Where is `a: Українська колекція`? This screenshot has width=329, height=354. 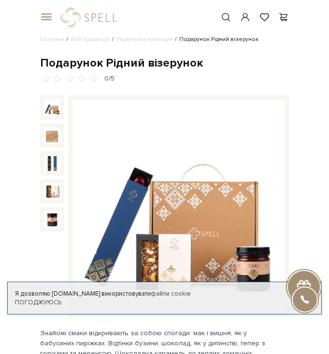 a: Українська колекція is located at coordinates (144, 39).